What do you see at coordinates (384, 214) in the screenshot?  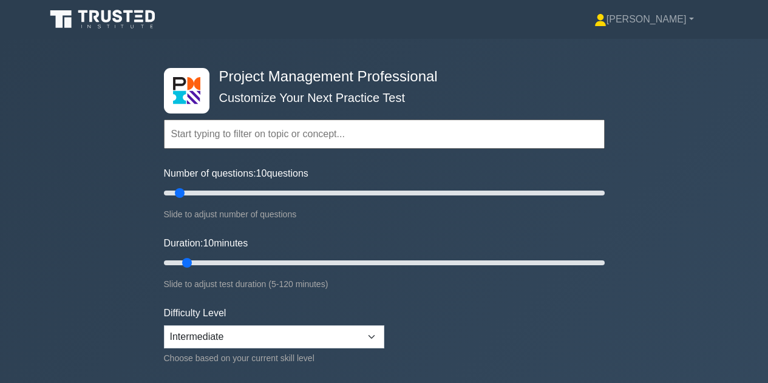 I see `div: Slide to adjust number of questions` at bounding box center [384, 214].